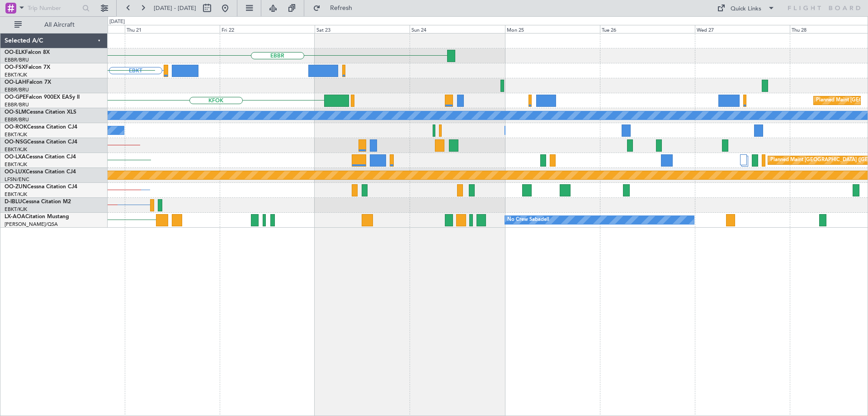 Image resolution: width=868 pixels, height=416 pixels. Describe the element at coordinates (743, 29) in the screenshot. I see `div: Wed 27` at that location.